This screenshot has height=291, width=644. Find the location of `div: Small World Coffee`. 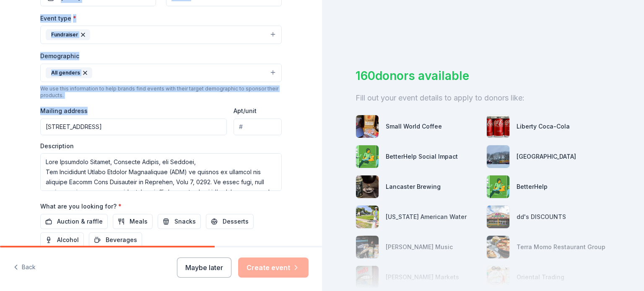

div: Small World Coffee is located at coordinates (414, 126).